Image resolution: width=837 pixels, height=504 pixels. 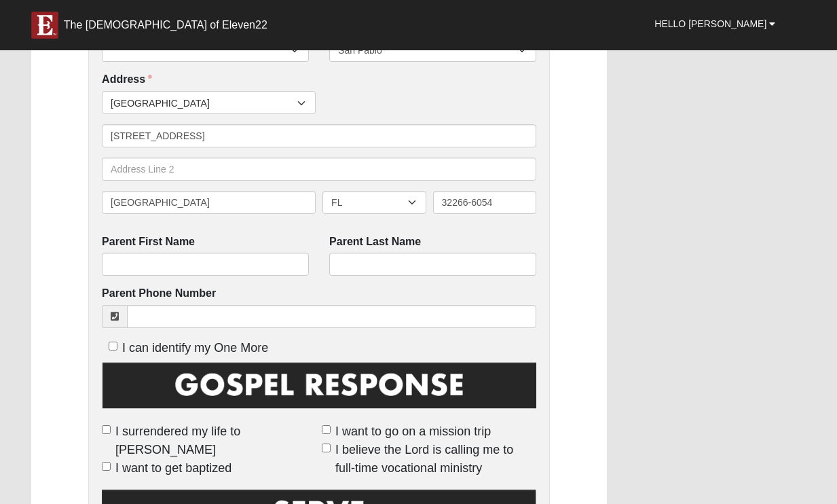 I want to click on label: Parent Phone Number, so click(x=159, y=293).